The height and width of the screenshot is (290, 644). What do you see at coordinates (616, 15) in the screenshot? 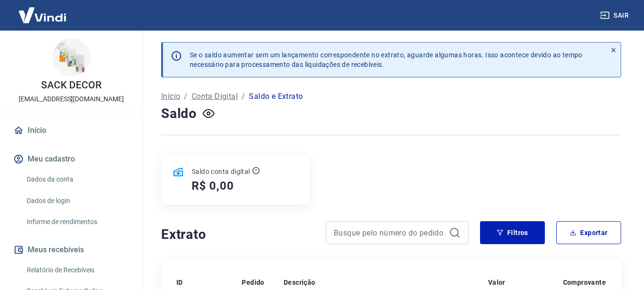
I see `button: Sair` at bounding box center [616, 15].